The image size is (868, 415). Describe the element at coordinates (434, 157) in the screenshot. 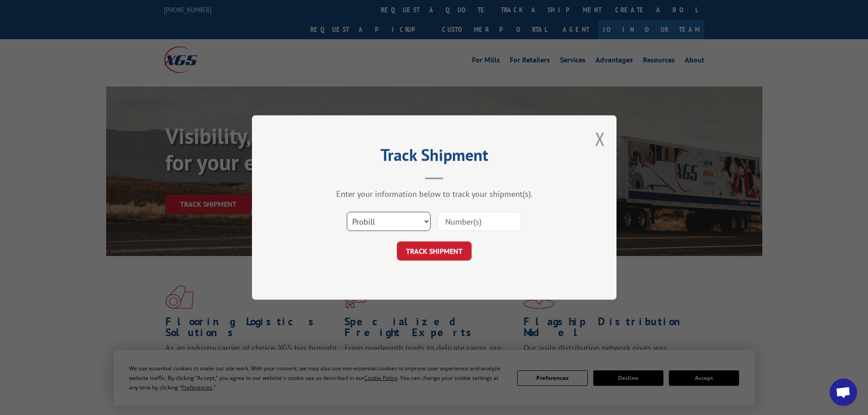

I see `h2: Track Shipment` at that location.